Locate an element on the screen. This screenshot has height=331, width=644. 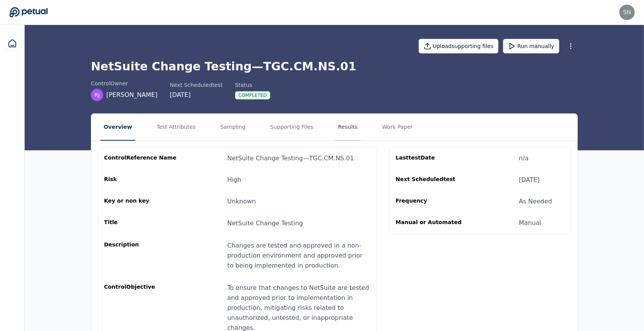
a: Go to Dashboard is located at coordinates (28, 13).